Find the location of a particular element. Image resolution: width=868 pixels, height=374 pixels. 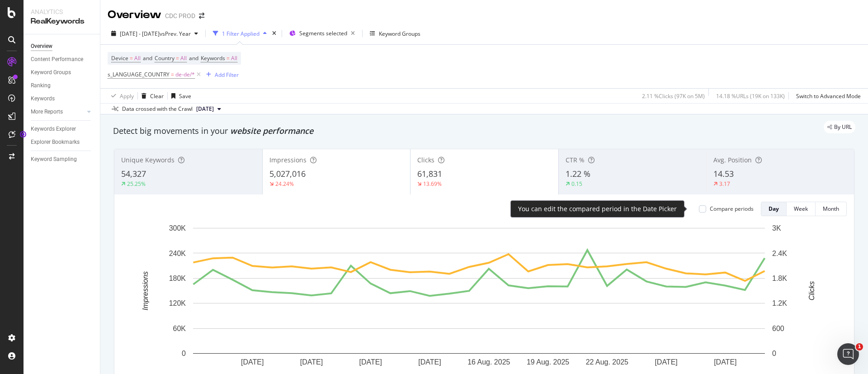

a: Ranking is located at coordinates (62, 85).